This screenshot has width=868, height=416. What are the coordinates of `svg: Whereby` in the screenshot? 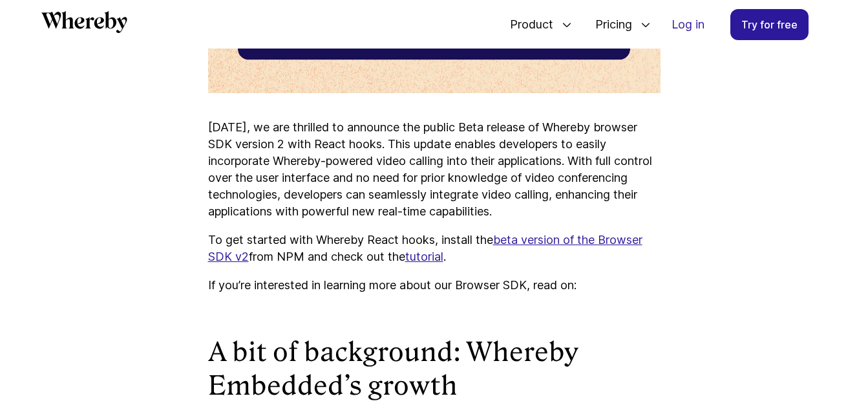 It's located at (84, 22).